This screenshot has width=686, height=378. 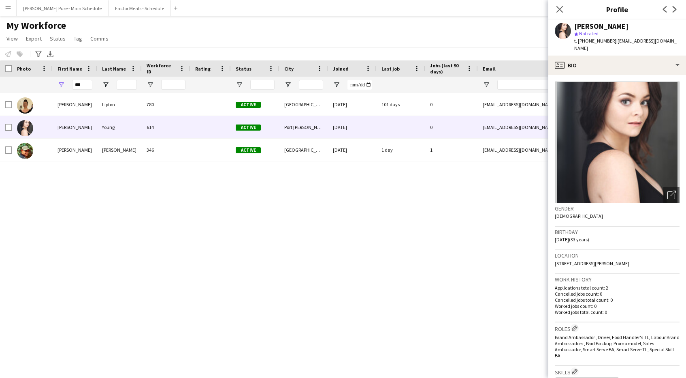 I want to click on h3: Birthday, so click(x=617, y=232).